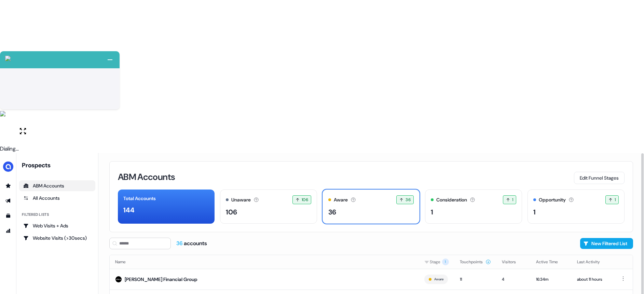  I want to click on button: Last Activity, so click(593, 262).